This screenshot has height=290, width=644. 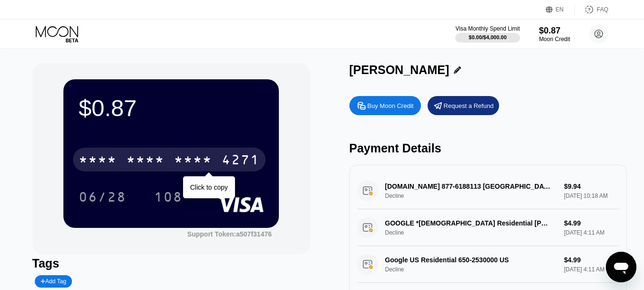 What do you see at coordinates (554, 34) in the screenshot?
I see `div: $0.87Moon Credit` at bounding box center [554, 34].